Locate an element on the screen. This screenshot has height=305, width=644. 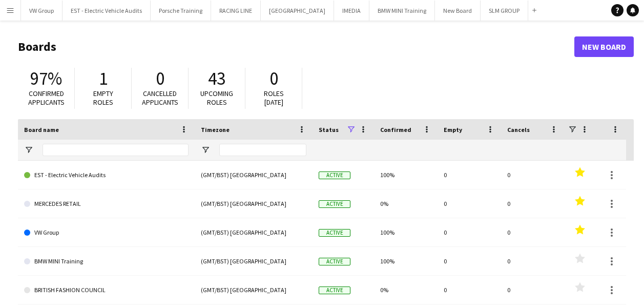
a: BMW MINI Training is located at coordinates (106, 261).